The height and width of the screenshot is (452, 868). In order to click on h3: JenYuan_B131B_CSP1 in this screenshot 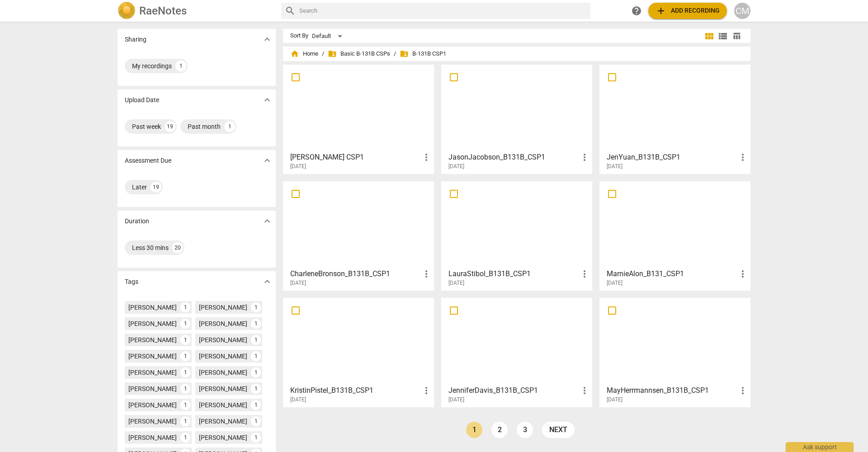, I will do `click(672, 157)`.